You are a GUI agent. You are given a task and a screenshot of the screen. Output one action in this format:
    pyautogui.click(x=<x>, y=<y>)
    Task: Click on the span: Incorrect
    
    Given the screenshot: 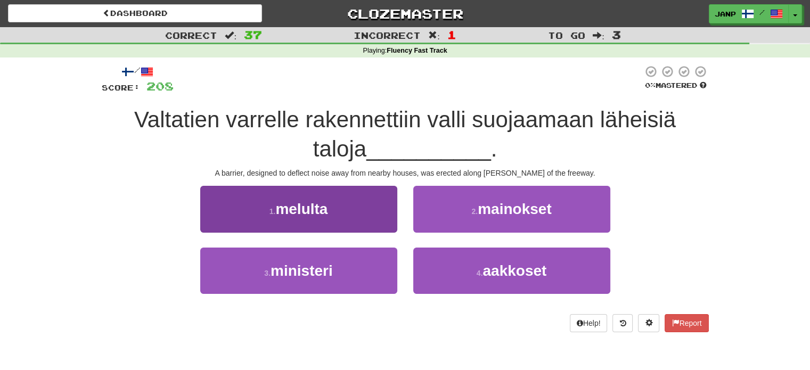 What is the action you would take?
    pyautogui.click(x=387, y=35)
    